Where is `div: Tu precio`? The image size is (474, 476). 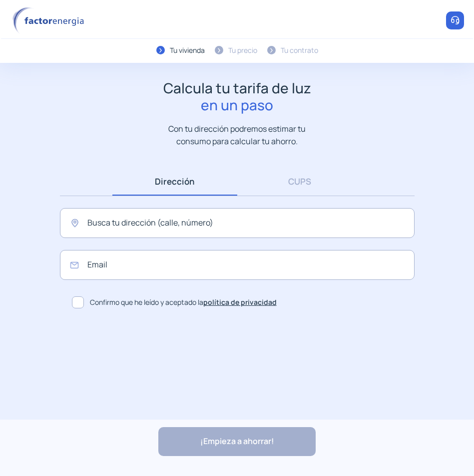
div: Tu precio is located at coordinates (243, 51).